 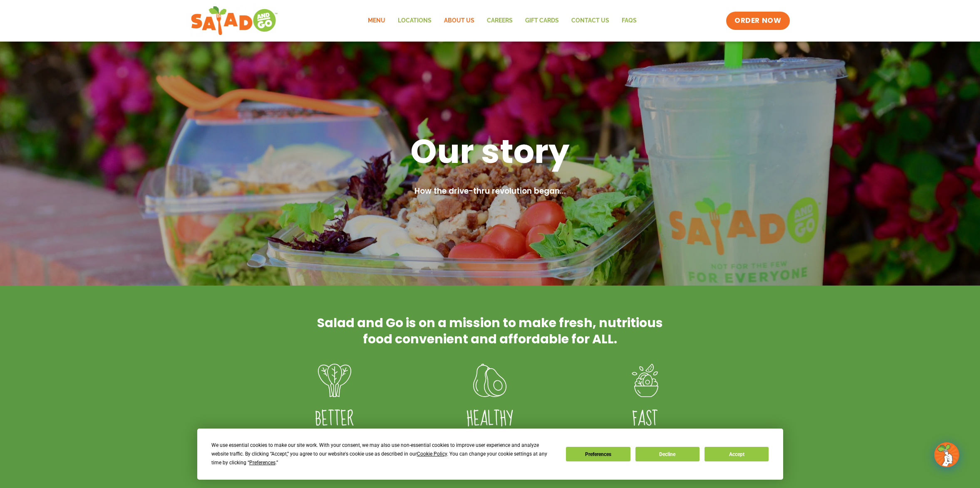 What do you see at coordinates (502, 20) in the screenshot?
I see `nav: Menu` at bounding box center [502, 20].